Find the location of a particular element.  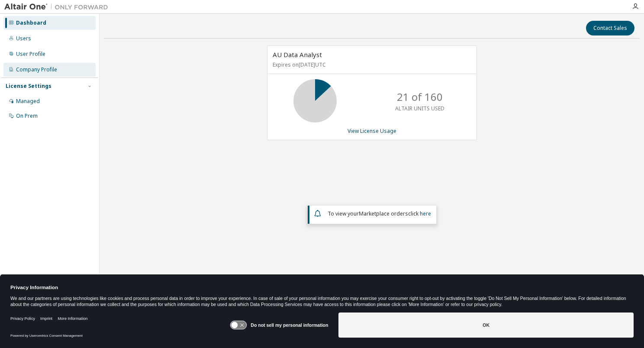

div: Managed is located at coordinates (28, 101).